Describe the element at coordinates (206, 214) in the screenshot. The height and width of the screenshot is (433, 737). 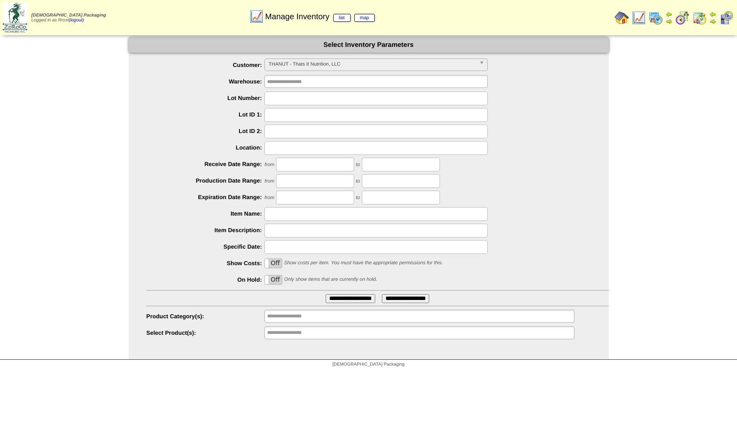
I see `label: Item Name:` at that location.